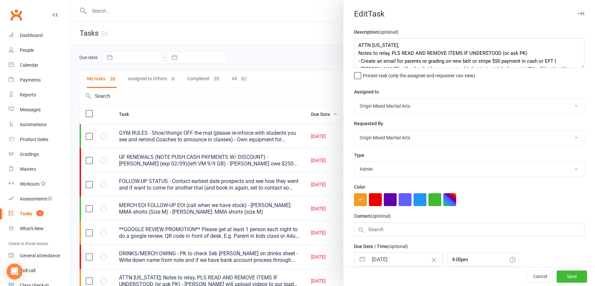  Describe the element at coordinates (28, 95) in the screenshot. I see `div: Reports` at that location.